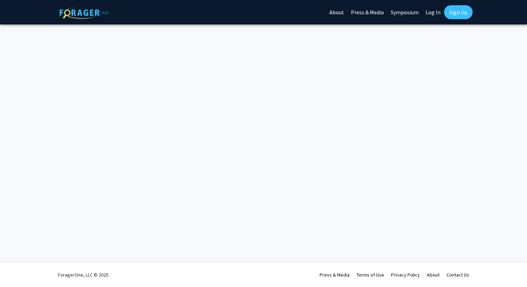 Image resolution: width=527 pixels, height=287 pixels. I want to click on a: Press & Media, so click(335, 275).